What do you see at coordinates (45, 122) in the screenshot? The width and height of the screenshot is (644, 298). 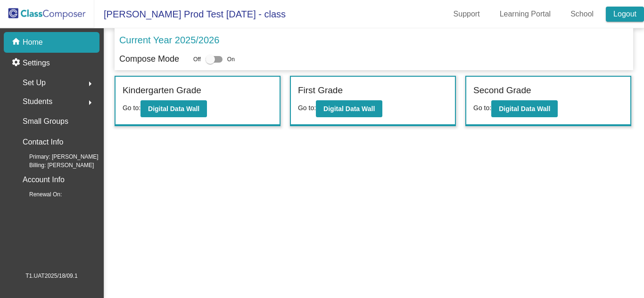 I see `p: Small Groups` at bounding box center [45, 122].